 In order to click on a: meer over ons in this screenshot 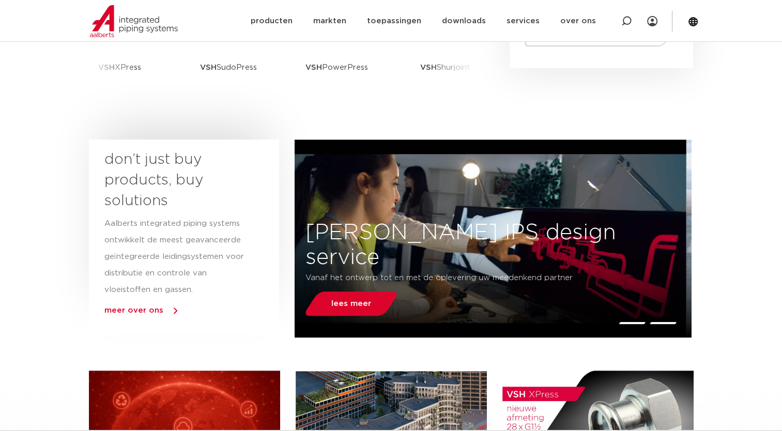, I will do `click(134, 310)`.